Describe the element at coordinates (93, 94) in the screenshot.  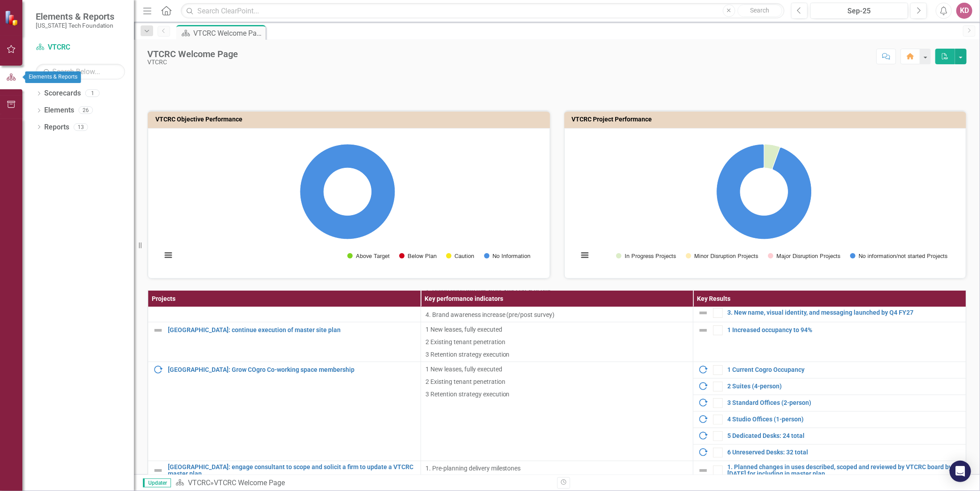
I see `div: 1` at that location.